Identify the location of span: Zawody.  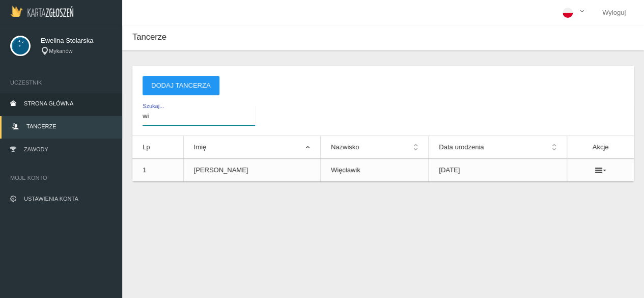
(36, 150).